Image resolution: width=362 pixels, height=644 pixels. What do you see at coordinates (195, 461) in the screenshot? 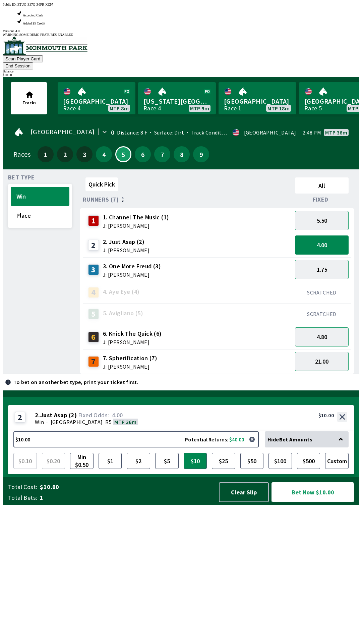
I see `span: $10` at bounding box center [195, 461].